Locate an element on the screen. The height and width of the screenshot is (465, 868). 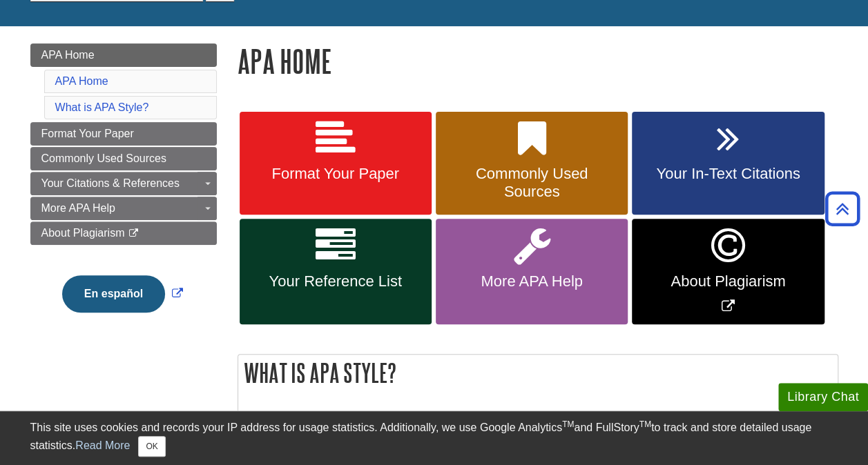
button: Library Chat is located at coordinates (823, 397).